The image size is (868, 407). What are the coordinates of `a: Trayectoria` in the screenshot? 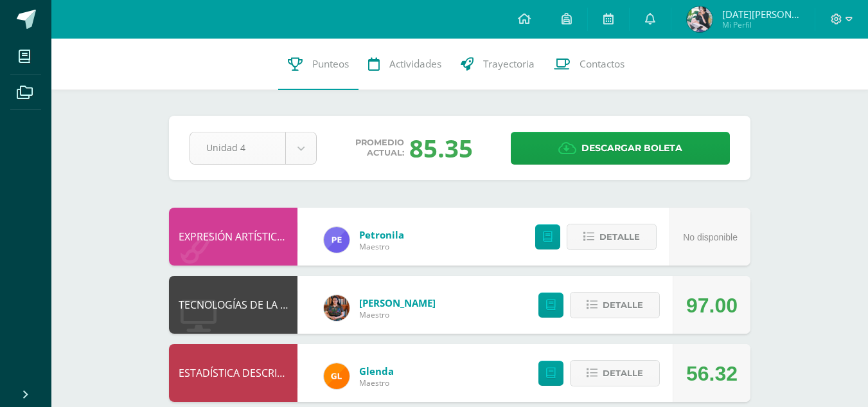 It's located at (497, 64).